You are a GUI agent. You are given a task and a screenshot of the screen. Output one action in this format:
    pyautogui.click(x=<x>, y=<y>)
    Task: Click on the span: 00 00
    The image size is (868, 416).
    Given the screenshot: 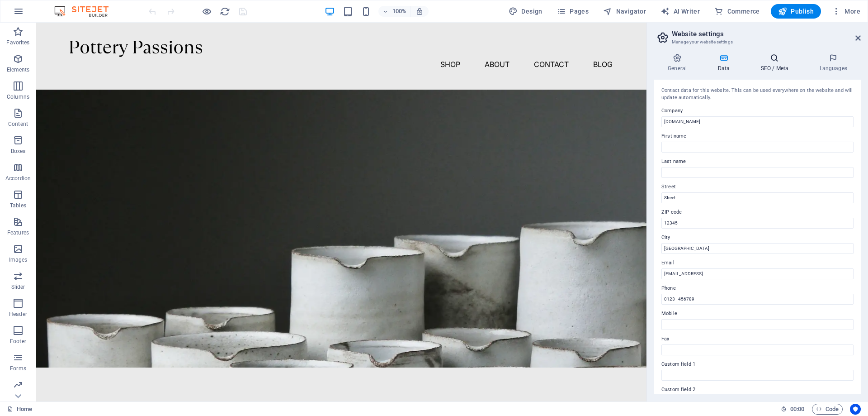 What is the action you would take?
    pyautogui.click(x=797, y=409)
    